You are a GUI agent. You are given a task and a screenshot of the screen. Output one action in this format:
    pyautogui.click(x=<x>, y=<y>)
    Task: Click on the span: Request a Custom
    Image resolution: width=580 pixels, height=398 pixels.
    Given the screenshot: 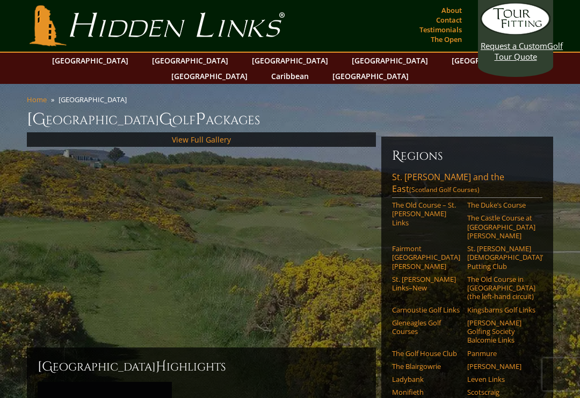 What is the action you would take?
    pyautogui.click(x=514, y=46)
    